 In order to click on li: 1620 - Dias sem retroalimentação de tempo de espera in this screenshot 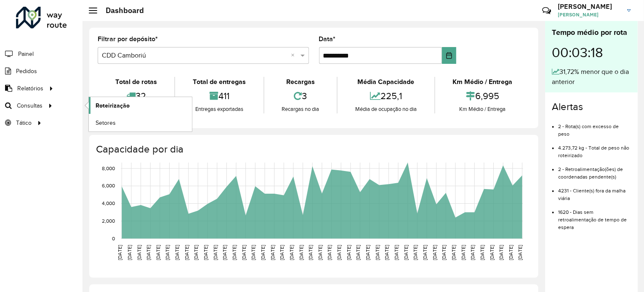, I will do `click(594, 217)`.